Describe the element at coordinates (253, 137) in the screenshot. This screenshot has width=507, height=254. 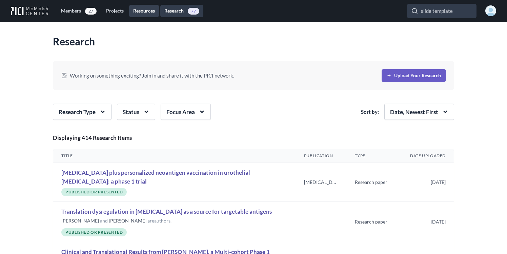
I see `h3: Displaying 414 Research Items` at that location.